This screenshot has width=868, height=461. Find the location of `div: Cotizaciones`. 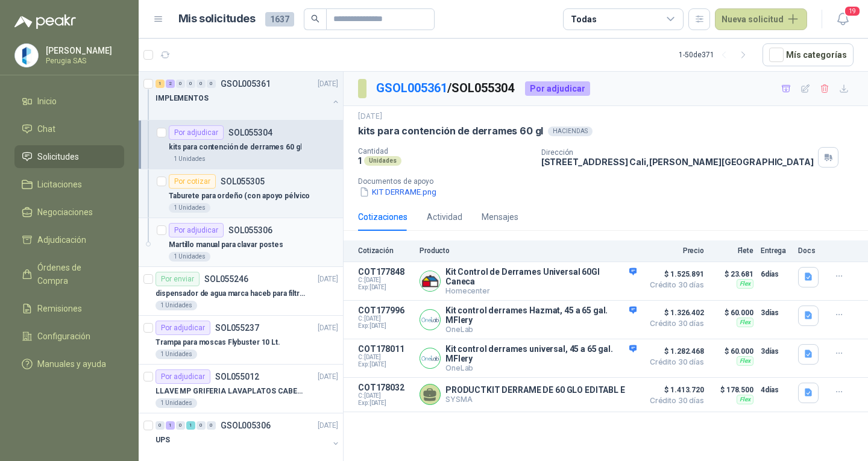

div: Cotizaciones is located at coordinates (383, 217).